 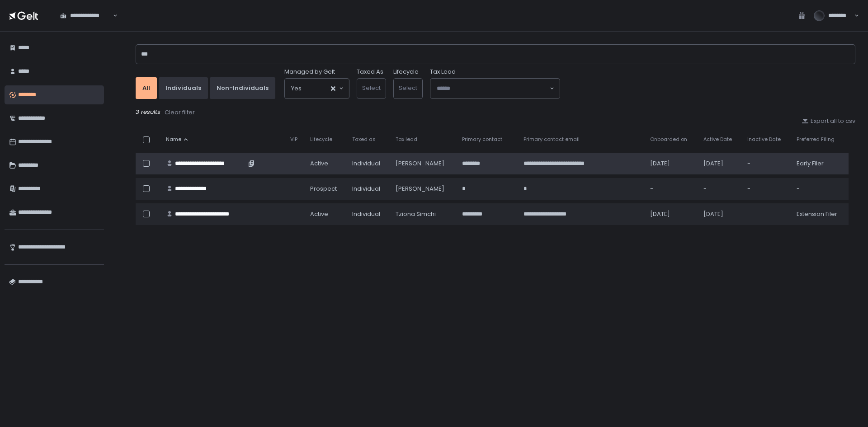 I want to click on button: Clear filter, so click(x=180, y=112).